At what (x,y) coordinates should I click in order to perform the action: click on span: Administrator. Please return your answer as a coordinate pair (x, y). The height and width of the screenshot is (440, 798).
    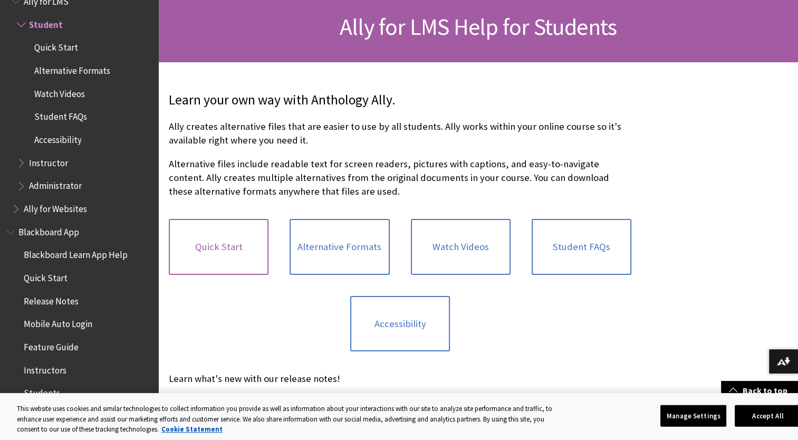
    Looking at the image, I should click on (55, 184).